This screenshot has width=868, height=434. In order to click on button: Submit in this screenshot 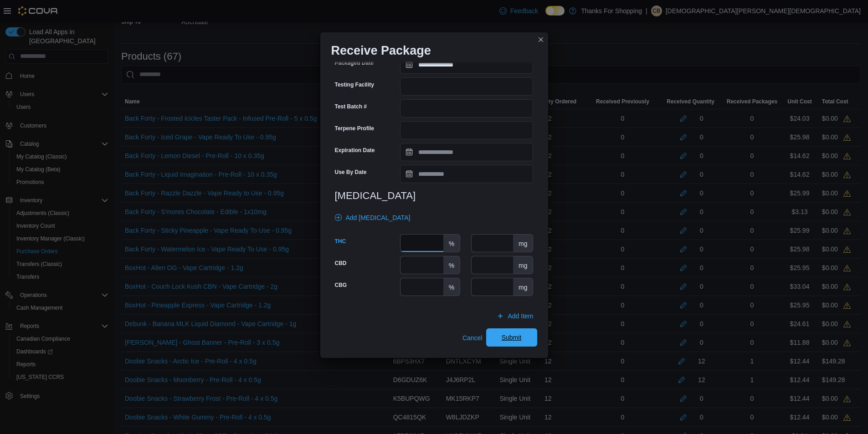, I will do `click(511, 337)`.